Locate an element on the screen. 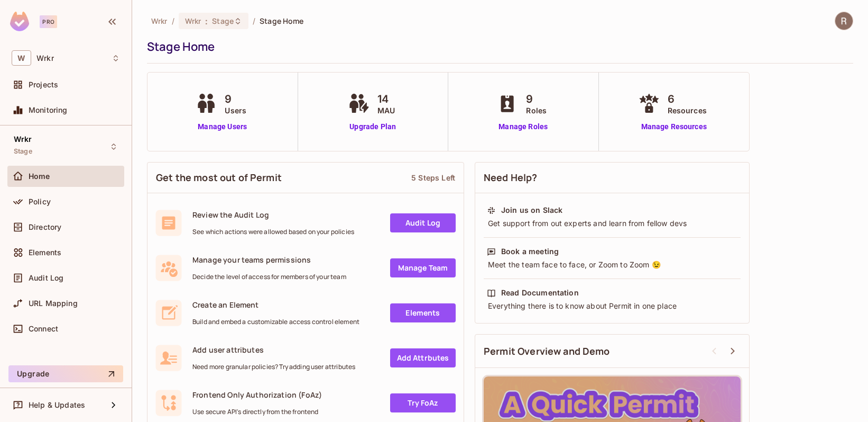 The width and height of the screenshot is (868, 422). div: 5 Steps Left is located at coordinates (433, 177).